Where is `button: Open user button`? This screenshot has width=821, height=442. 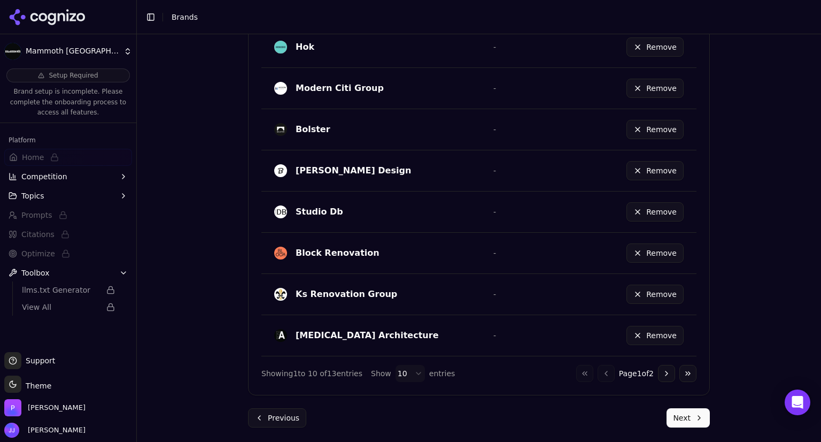
button: Open user button is located at coordinates (45, 430).